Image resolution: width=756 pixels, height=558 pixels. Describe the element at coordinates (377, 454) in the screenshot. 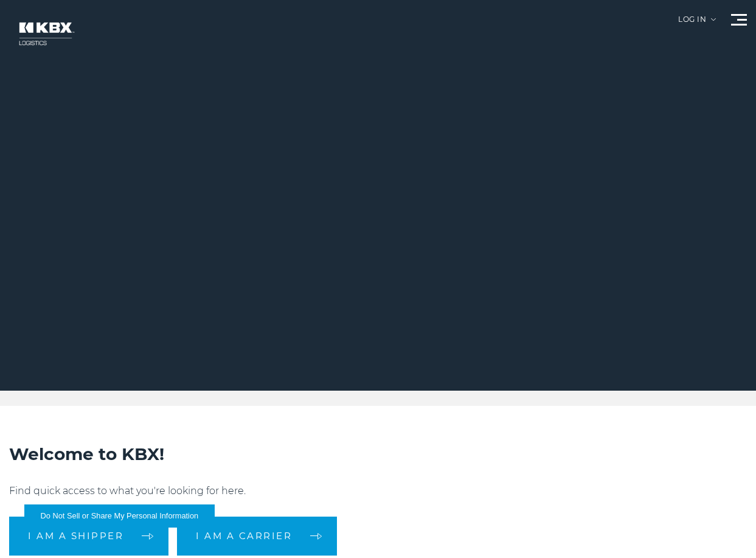

I see `h2: Welcome to KBX!` at that location.